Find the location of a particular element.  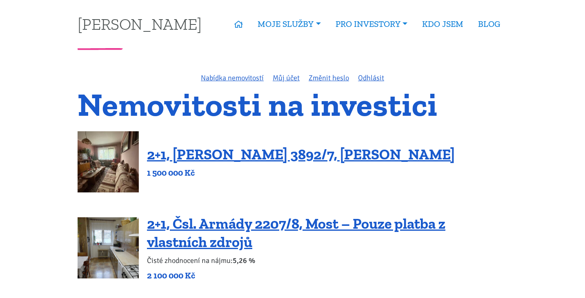

a: Odhlásit is located at coordinates (371, 78).